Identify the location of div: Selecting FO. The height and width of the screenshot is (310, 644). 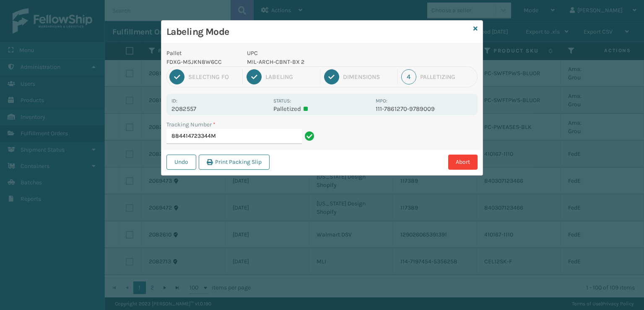
(213, 77).